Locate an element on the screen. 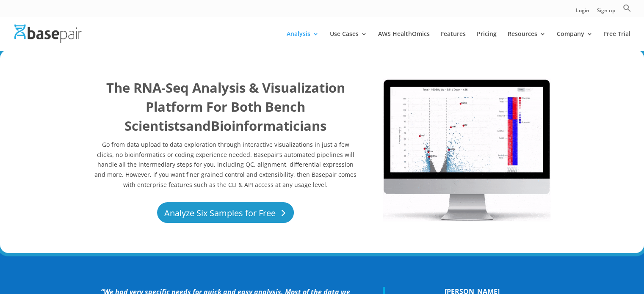 The width and height of the screenshot is (644, 294). a: Search Icon Link is located at coordinates (627, 10).